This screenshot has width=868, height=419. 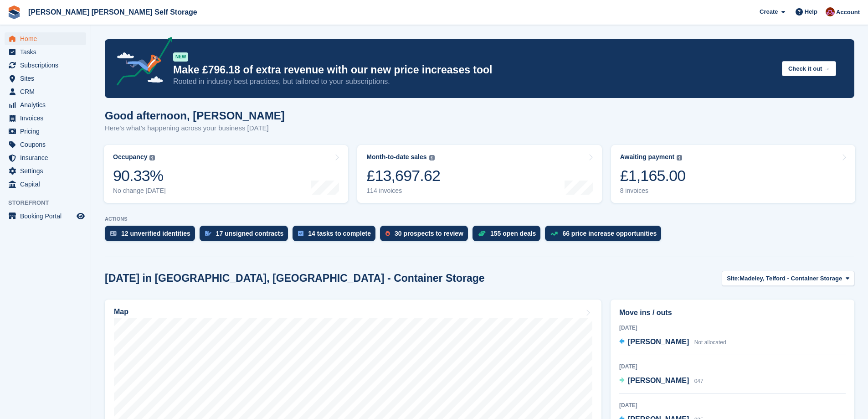 I want to click on p: Make £796.18 of extra revenue with our new price increases tool, so click(x=474, y=70).